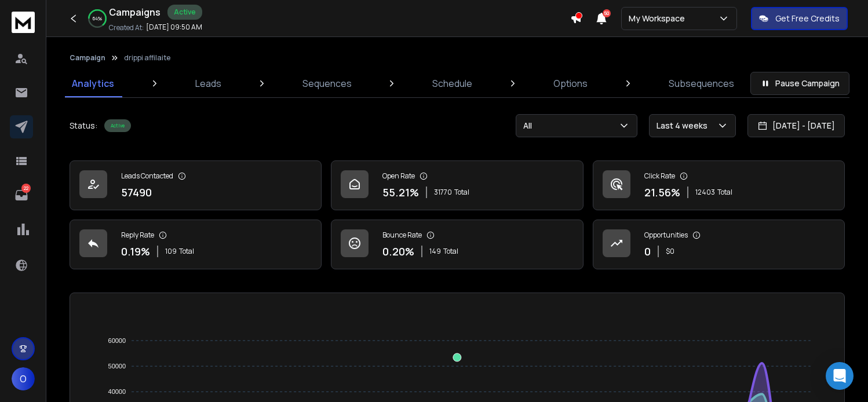 This screenshot has height=402, width=868. What do you see at coordinates (402, 235) in the screenshot?
I see `p: Bounce Rate` at bounding box center [402, 235].